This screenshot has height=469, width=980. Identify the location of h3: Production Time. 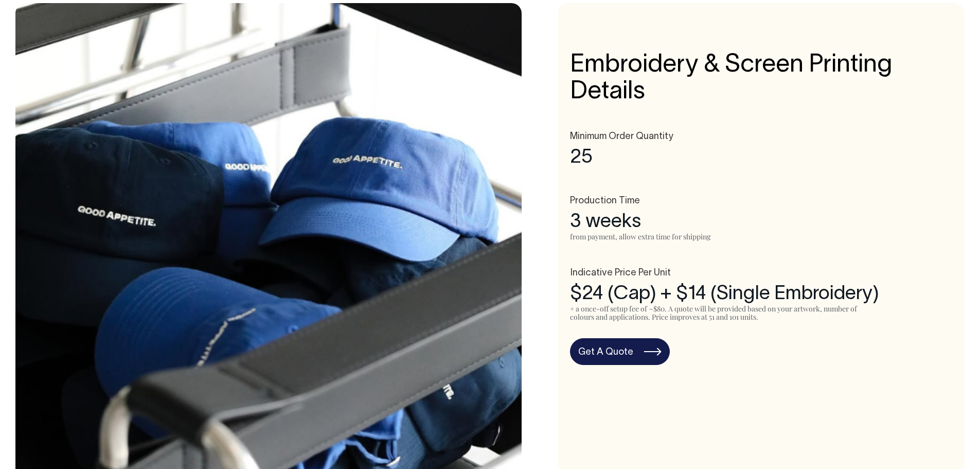
(761, 201).